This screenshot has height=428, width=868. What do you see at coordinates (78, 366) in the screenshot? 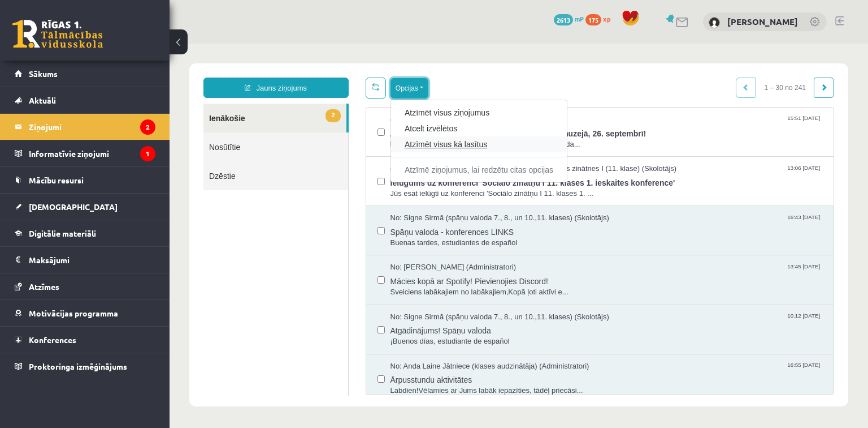
I see `span: Proktoringa izmēģinājums` at bounding box center [78, 366].